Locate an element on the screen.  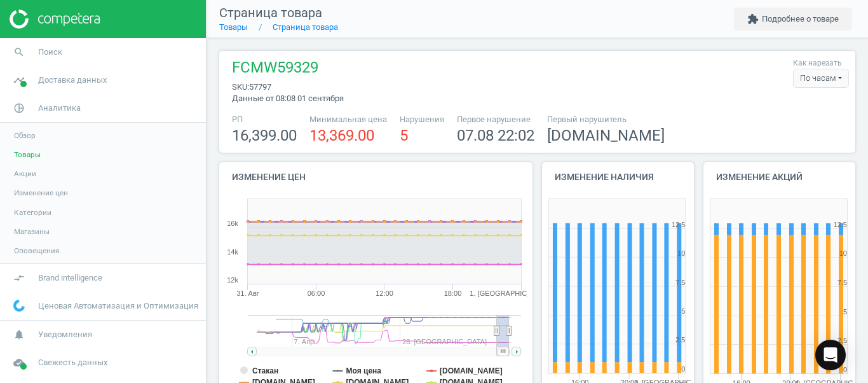
span: Изменение цен is located at coordinates (41, 193).